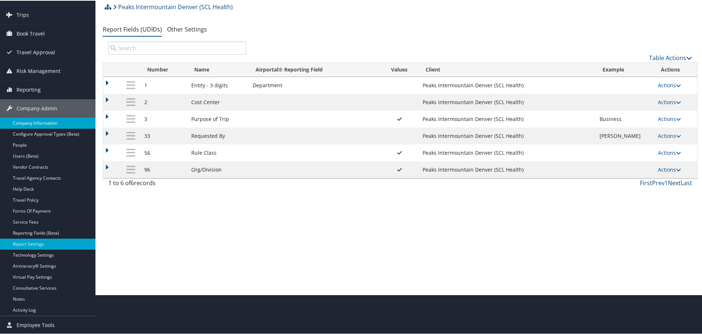 Image resolution: width=702 pixels, height=334 pixels. I want to click on a: 1, so click(666, 182).